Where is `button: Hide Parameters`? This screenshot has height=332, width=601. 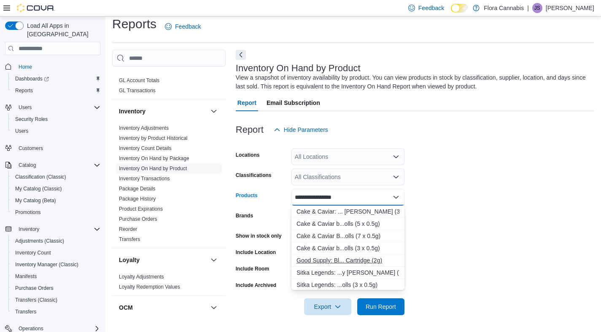
button: Hide Parameters is located at coordinates (301, 130).